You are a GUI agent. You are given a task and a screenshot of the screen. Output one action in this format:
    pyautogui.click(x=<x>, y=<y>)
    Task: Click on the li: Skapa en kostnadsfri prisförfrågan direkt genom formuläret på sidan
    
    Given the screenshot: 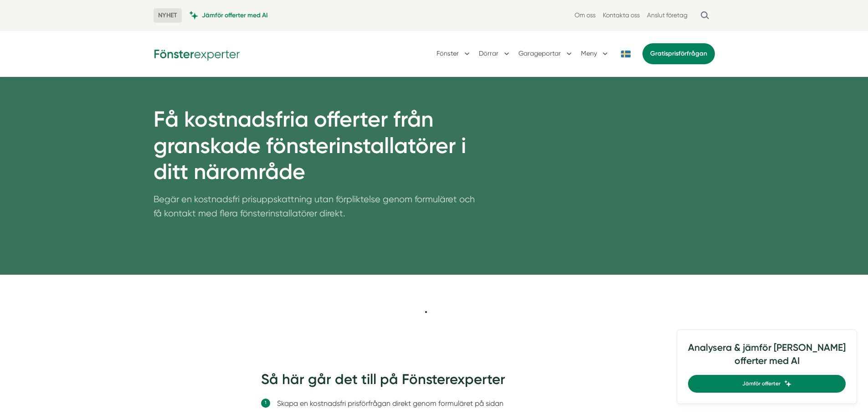 What is the action you would take?
    pyautogui.click(x=442, y=403)
    